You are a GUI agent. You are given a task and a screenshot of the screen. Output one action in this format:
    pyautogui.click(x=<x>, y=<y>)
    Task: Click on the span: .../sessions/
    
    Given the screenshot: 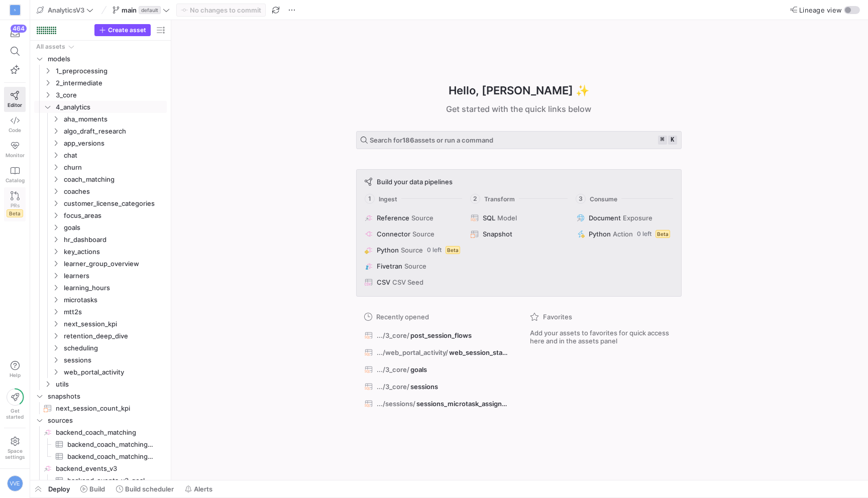 What is the action you would take?
    pyautogui.click(x=396, y=404)
    